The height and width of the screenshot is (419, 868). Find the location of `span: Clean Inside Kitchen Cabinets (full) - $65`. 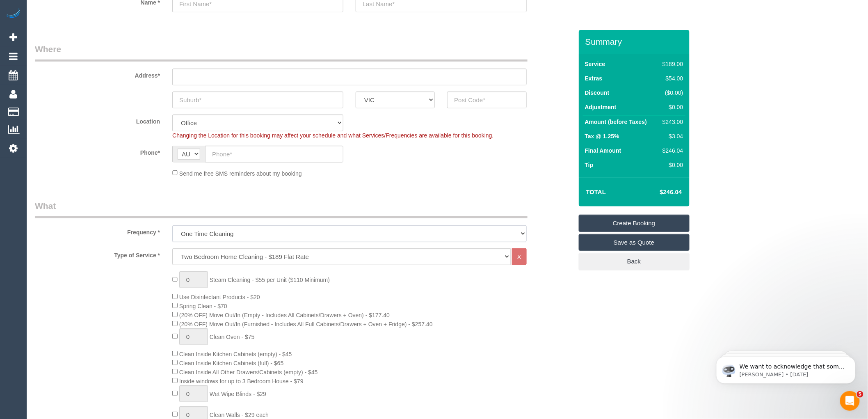

span: Clean Inside Kitchen Cabinets (full) - $65 is located at coordinates (232, 363).